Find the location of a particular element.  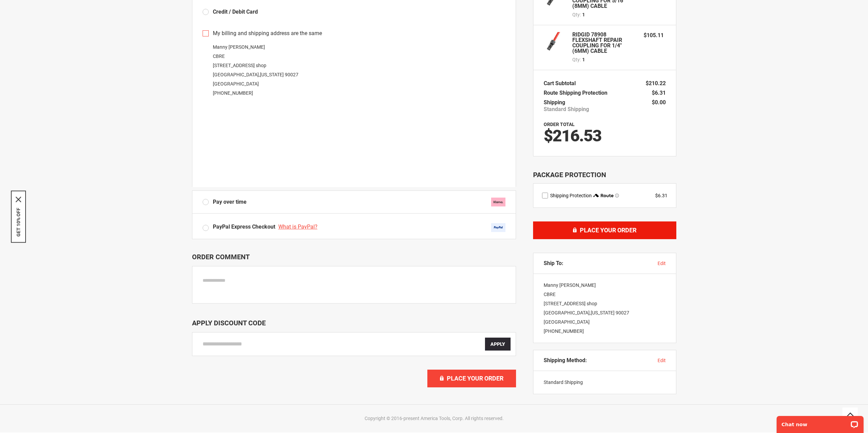

th: Cart Subtotal is located at coordinates (561, 84).